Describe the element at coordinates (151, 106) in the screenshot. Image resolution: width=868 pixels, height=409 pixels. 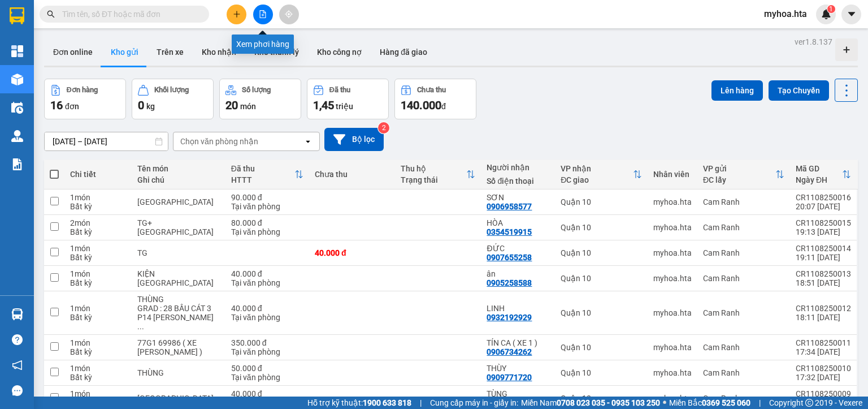
I see `span: kg` at that location.